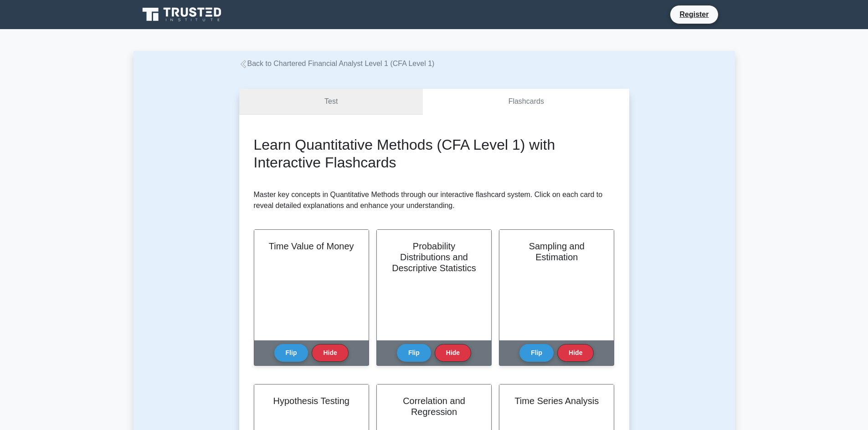 The width and height of the screenshot is (868, 430). What do you see at coordinates (434, 153) in the screenshot?
I see `h2: Learn Quantitative Methods (CFA Level 1) with Interactive Flashcards` at bounding box center [434, 153].